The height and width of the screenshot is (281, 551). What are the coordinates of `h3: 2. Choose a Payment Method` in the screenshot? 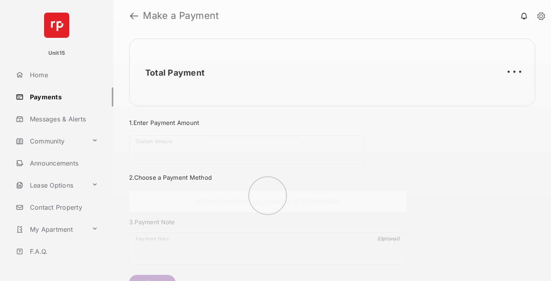 It's located at (268, 177).